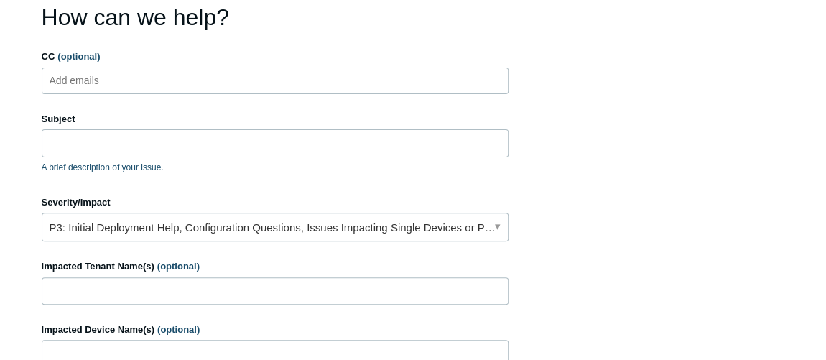 The width and height of the screenshot is (826, 360). Describe the element at coordinates (275, 203) in the screenshot. I see `label: Severity/Impact` at that location.